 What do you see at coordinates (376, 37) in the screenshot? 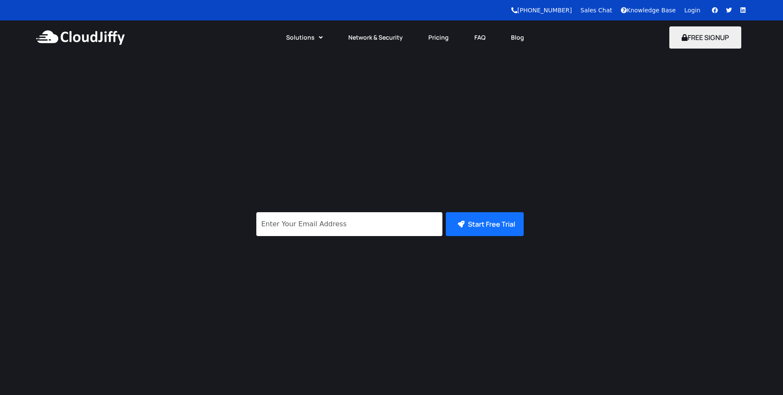
I see `a: Network & Security` at bounding box center [376, 37].